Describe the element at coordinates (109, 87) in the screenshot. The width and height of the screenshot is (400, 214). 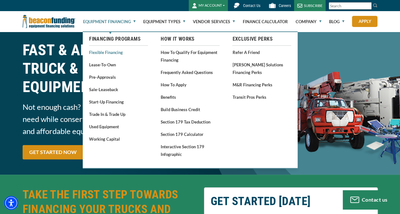
I see `span: EQUIPMENT FINANCING` at that location.